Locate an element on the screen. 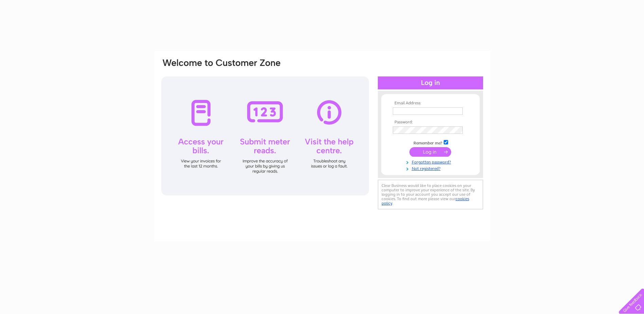  th: Password: is located at coordinates (431, 122).